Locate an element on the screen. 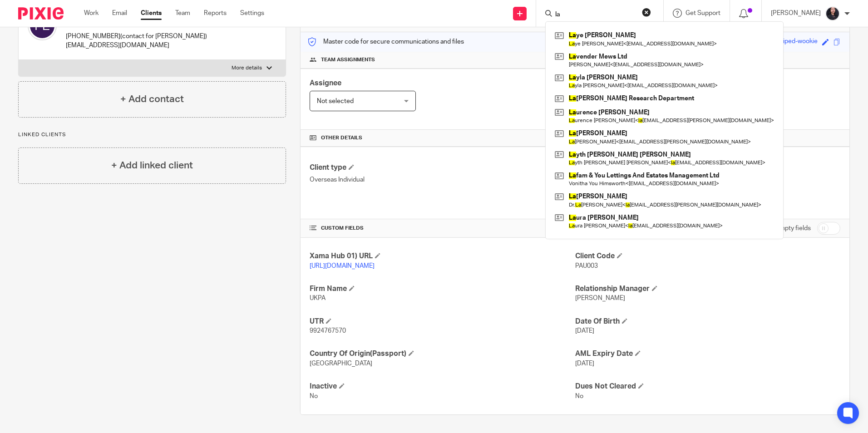 The width and height of the screenshot is (868, 433). h4: Client Code is located at coordinates (708, 256).